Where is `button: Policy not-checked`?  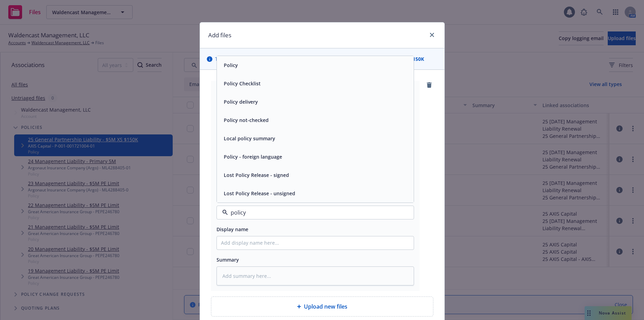 button: Policy not-checked is located at coordinates (246, 120).